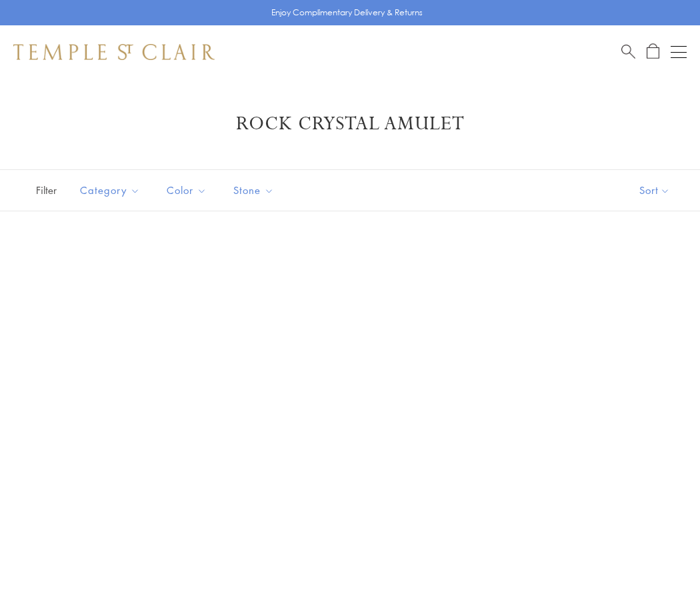 This screenshot has width=700, height=592. What do you see at coordinates (346, 13) in the screenshot?
I see `p: Enjoy Complimentary Delivery & Returns` at bounding box center [346, 13].